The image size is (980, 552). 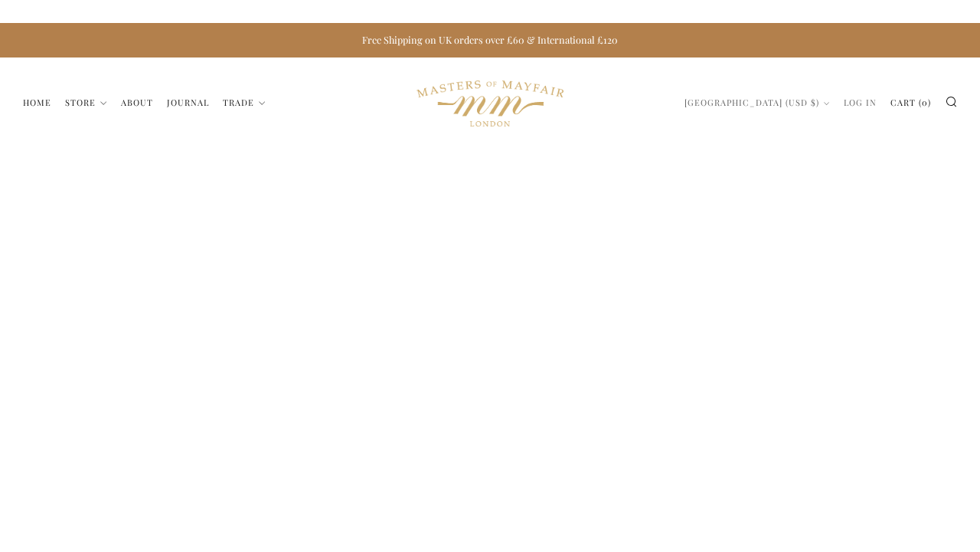 I want to click on a: Store, so click(x=86, y=103).